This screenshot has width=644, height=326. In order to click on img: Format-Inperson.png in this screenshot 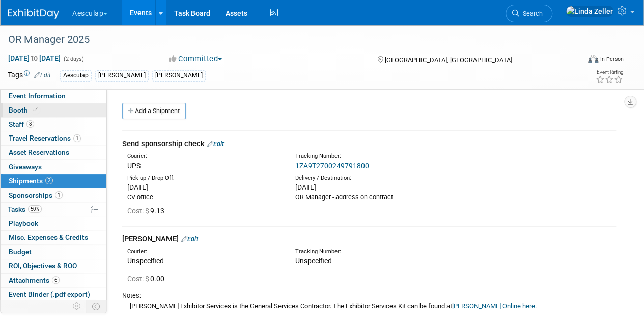, I will do `click(593, 58)`.